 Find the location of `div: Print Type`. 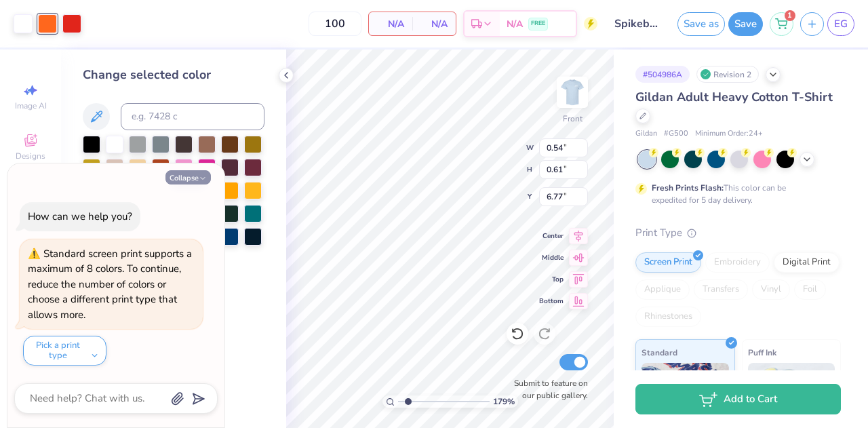

div: Print Type is located at coordinates (738, 233).